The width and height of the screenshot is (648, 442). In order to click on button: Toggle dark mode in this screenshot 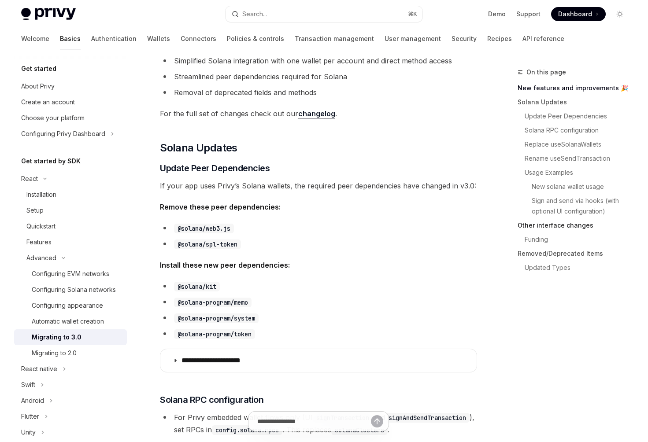, I will do `click(620, 14)`.